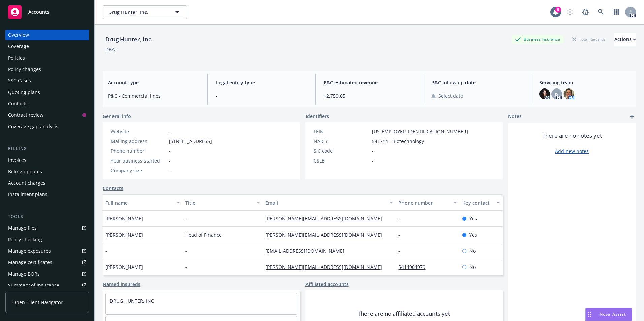 This screenshot has height=321, width=644. What do you see at coordinates (33, 127) in the screenshot?
I see `div: Coverage gap analysis` at bounding box center [33, 127].